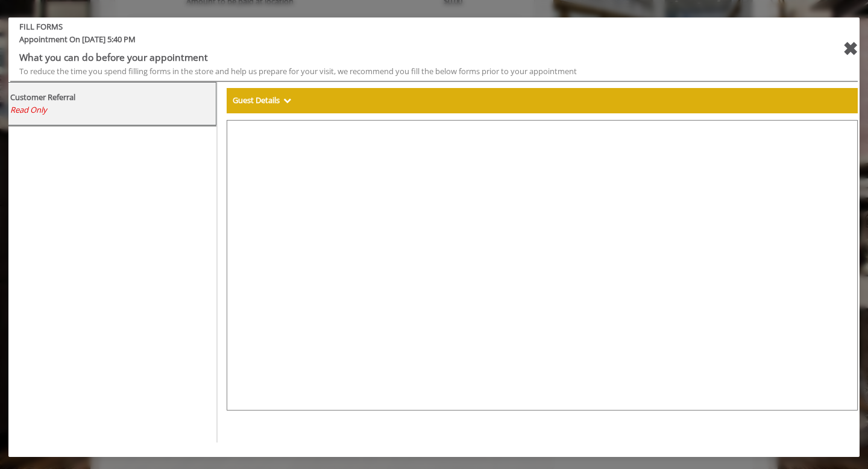  What do you see at coordinates (42, 97) in the screenshot?
I see `b: Customer Referral` at bounding box center [42, 97].